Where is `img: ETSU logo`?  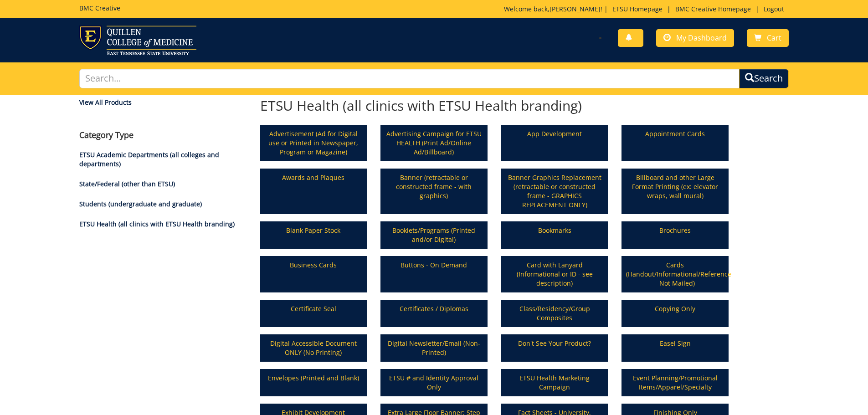
img: ETSU logo is located at coordinates (138, 40).